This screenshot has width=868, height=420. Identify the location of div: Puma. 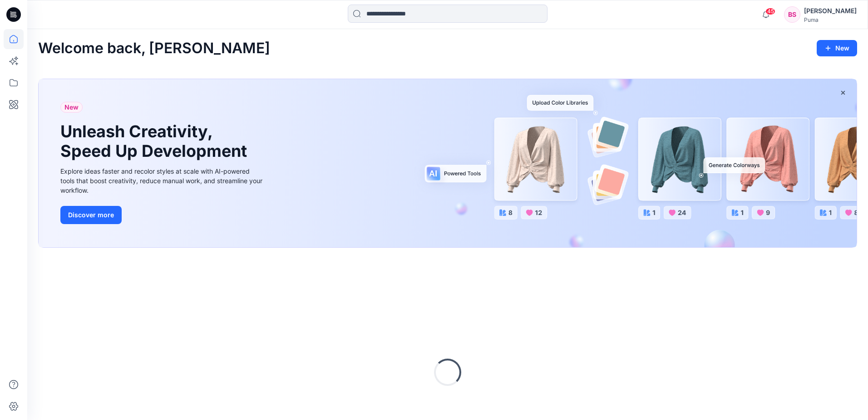
(830, 19).